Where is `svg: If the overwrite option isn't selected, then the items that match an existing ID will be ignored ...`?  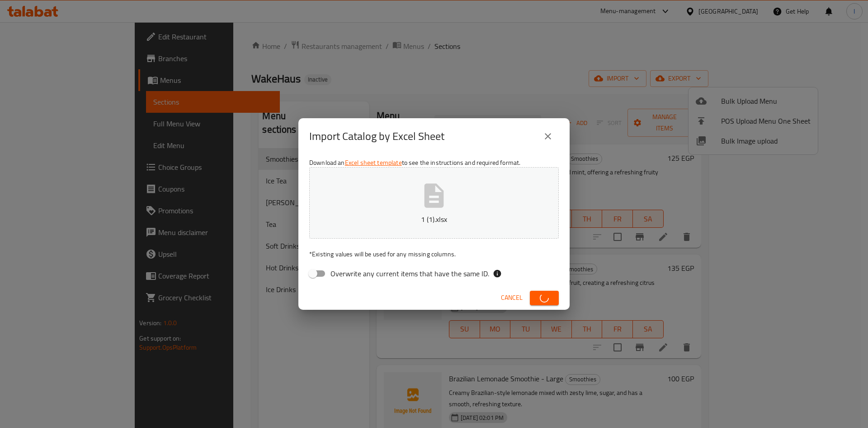
svg: If the overwrite option isn't selected, then the items that match an existing ID will be ignored ... is located at coordinates (498, 273).